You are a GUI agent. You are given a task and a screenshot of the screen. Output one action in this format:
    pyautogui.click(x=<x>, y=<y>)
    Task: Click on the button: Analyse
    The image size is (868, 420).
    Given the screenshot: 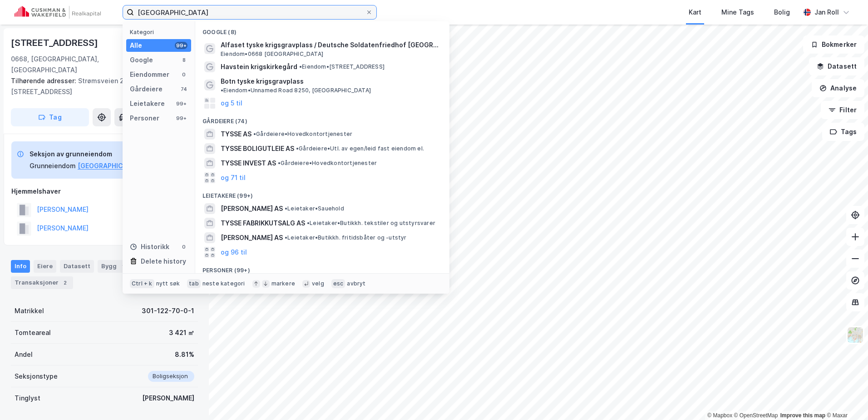 What is the action you would take?
    pyautogui.click(x=838, y=88)
    